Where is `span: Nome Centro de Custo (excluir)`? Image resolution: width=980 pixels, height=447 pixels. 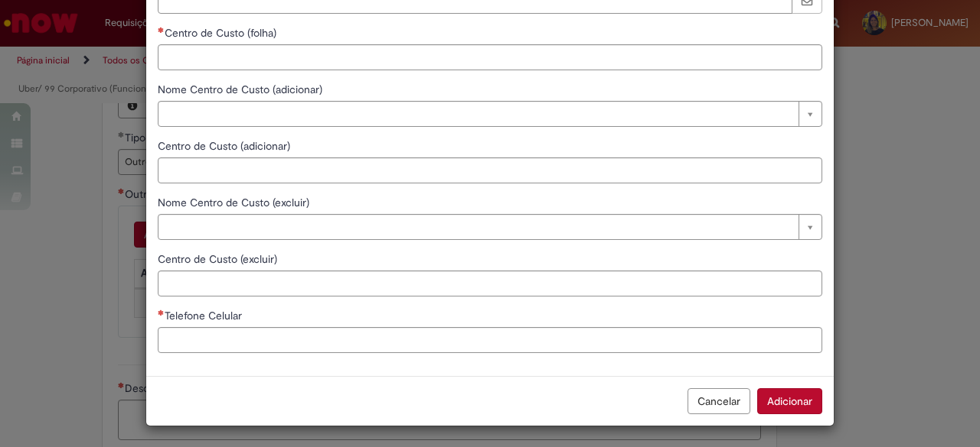
span: Nome Centro de Custo (excluir) is located at coordinates (235, 203).